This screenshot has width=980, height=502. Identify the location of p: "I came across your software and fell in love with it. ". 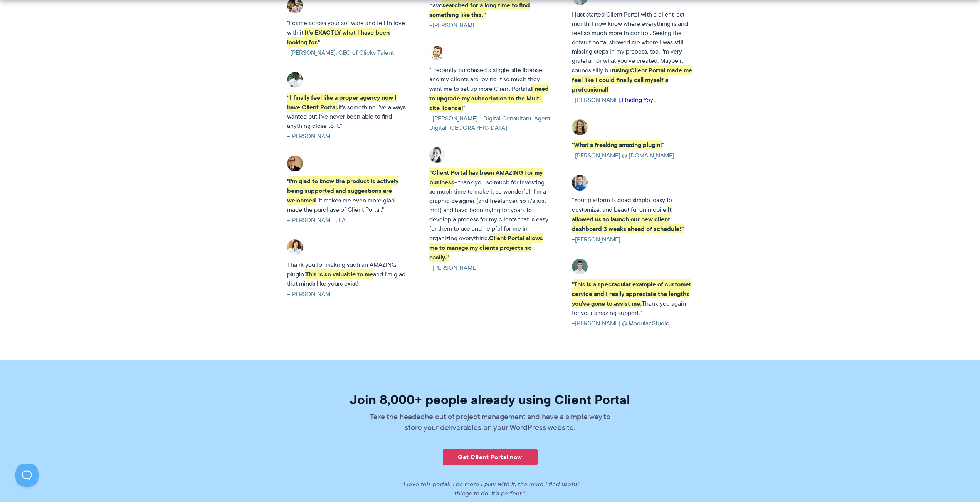
(347, 33).